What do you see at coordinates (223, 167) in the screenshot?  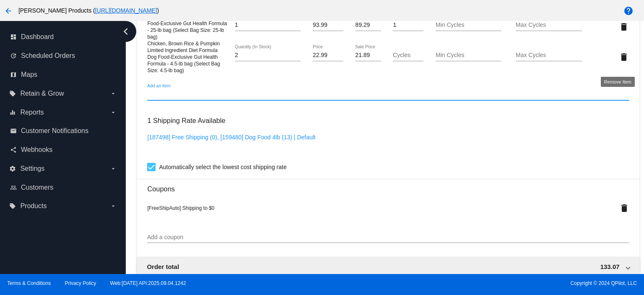 I see `span: Automatically select the lowest cost shipping rate` at bounding box center [223, 167].